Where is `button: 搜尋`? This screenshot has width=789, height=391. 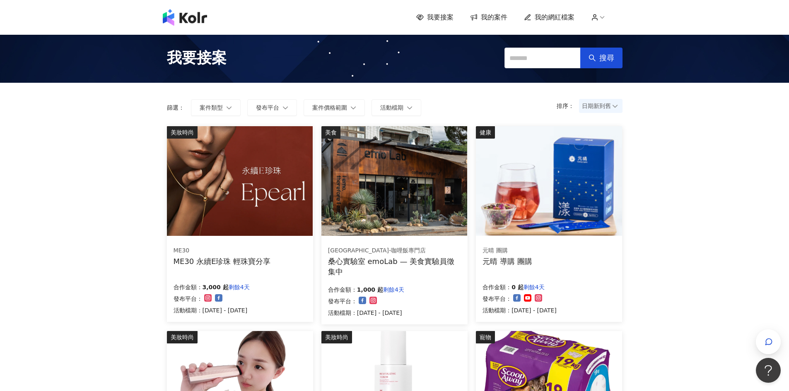 button: 搜尋 is located at coordinates (601, 58).